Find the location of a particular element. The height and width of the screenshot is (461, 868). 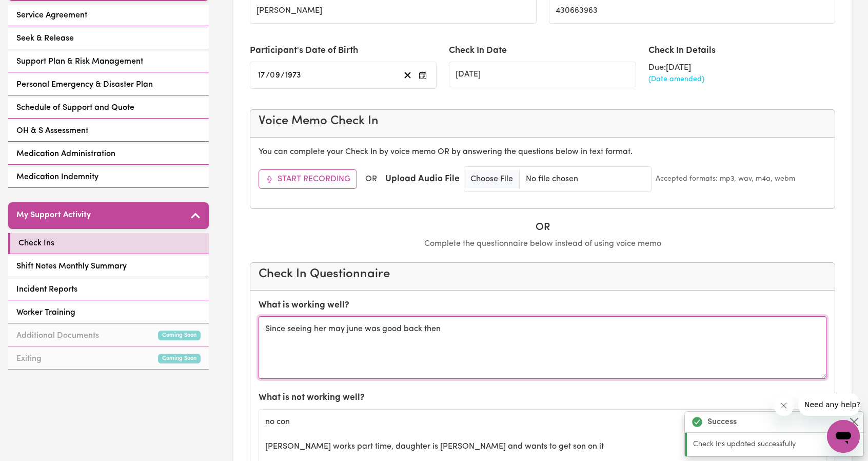

a: ExitingComing Soon is located at coordinates (108, 359).